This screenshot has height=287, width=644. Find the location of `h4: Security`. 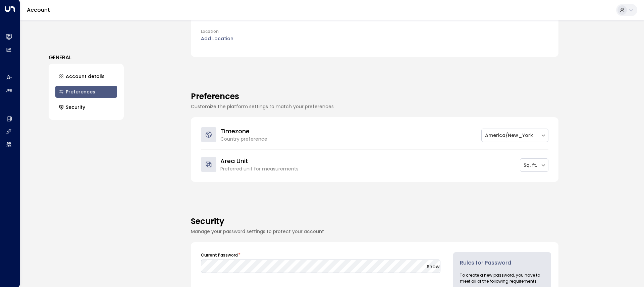

h4: Security is located at coordinates (375, 222).